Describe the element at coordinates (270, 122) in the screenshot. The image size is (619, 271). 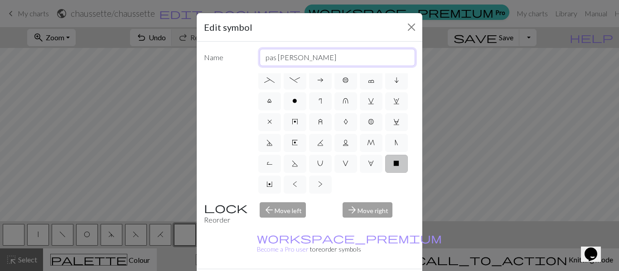
I see `span: x` at that location.